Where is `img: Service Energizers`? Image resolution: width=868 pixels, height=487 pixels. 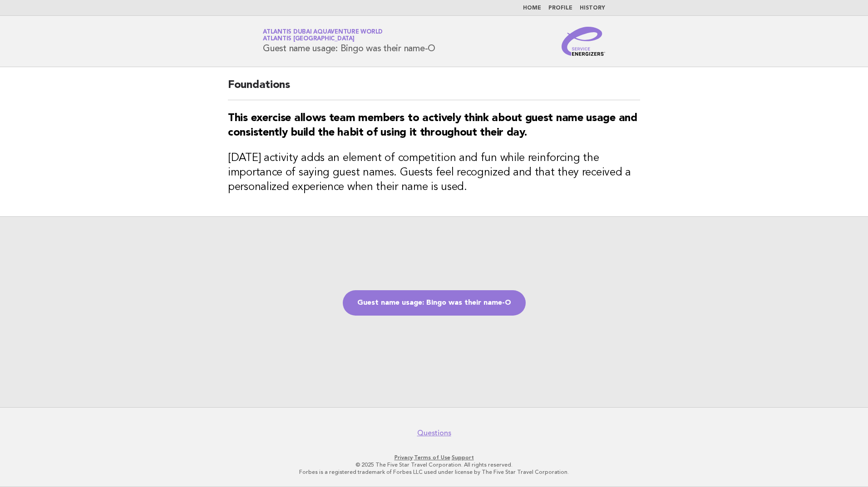 img: Service Energizers is located at coordinates (584, 41).